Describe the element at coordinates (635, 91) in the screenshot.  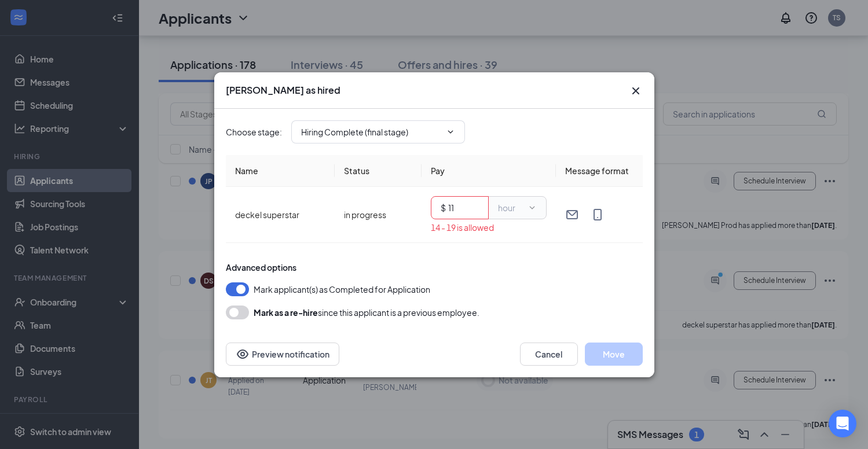
I see `svg: Cross` at that location.